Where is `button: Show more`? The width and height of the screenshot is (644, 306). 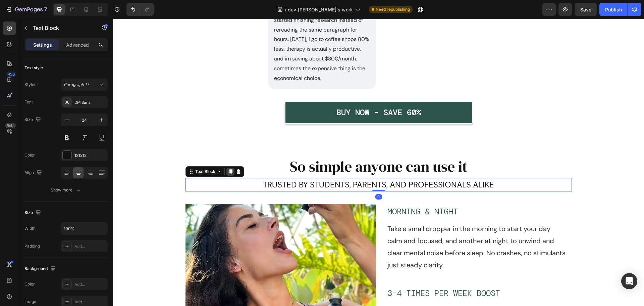
button: Show more is located at coordinates (66, 190).